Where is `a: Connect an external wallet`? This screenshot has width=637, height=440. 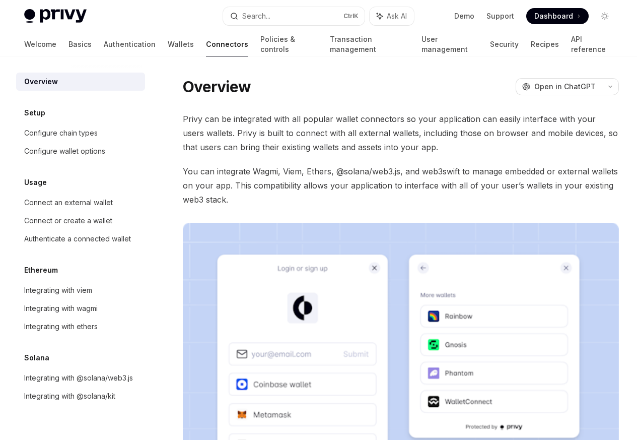 a: Connect an external wallet is located at coordinates (81, 203).